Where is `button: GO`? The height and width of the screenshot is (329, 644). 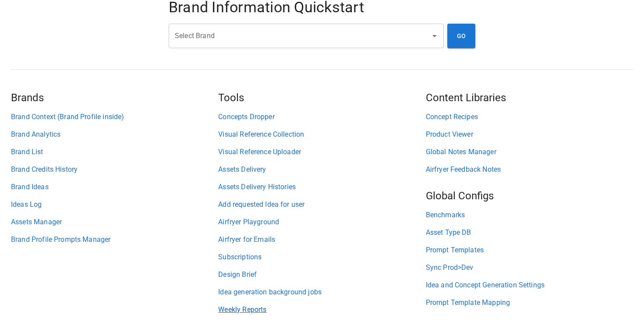
button: GO is located at coordinates (461, 36).